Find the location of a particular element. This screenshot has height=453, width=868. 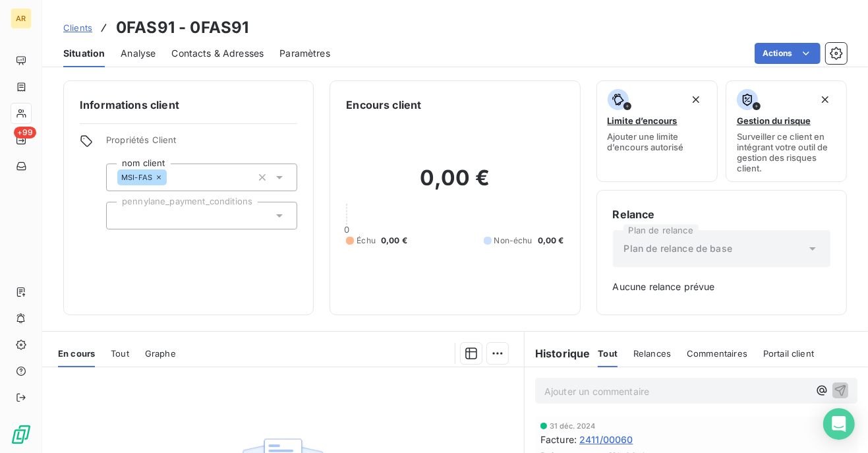

span: Relances is located at coordinates (652, 354).